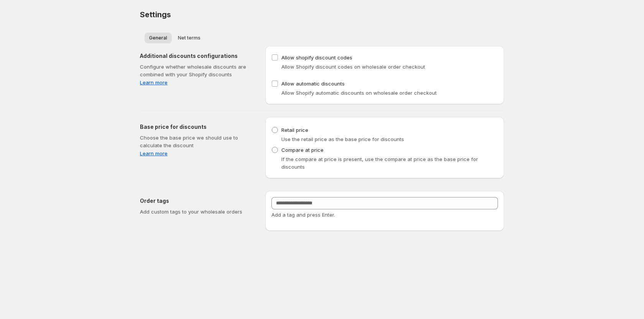  Describe the element at coordinates (196, 141) in the screenshot. I see `p: Choose the base price we should use to calculate the discount` at that location.